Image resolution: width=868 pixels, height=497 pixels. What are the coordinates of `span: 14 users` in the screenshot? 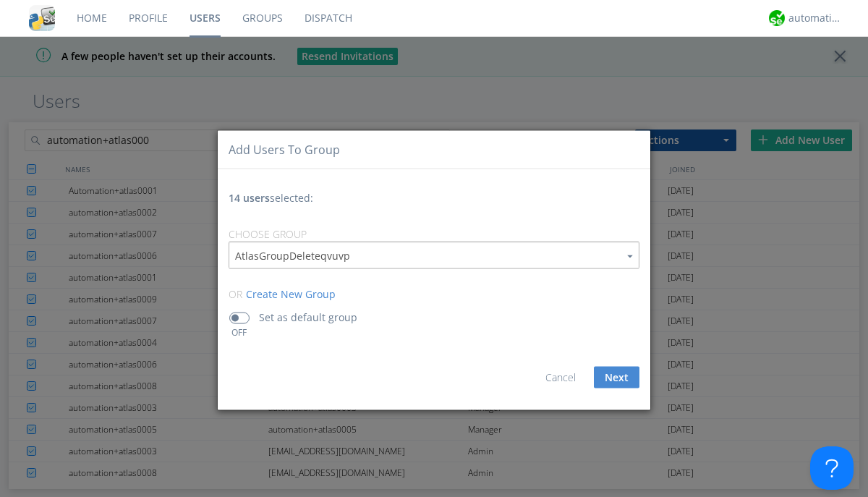 It's located at (249, 198).